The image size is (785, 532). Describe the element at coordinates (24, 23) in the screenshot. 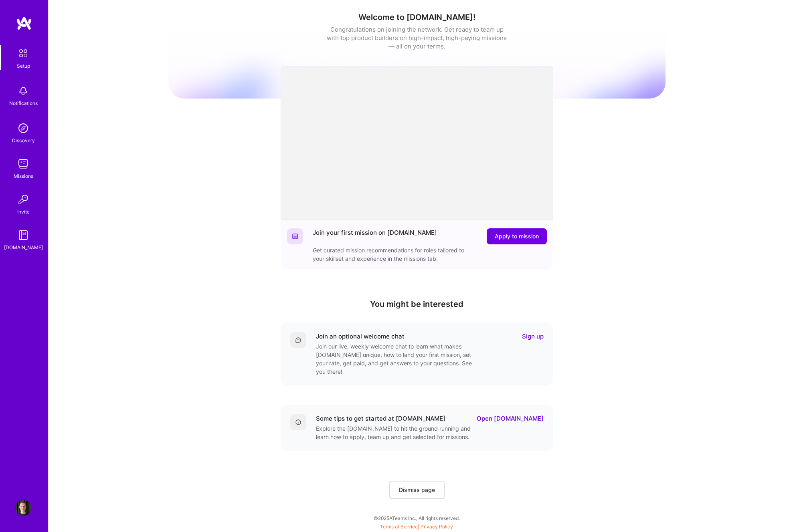

I see `img: logo` at that location.